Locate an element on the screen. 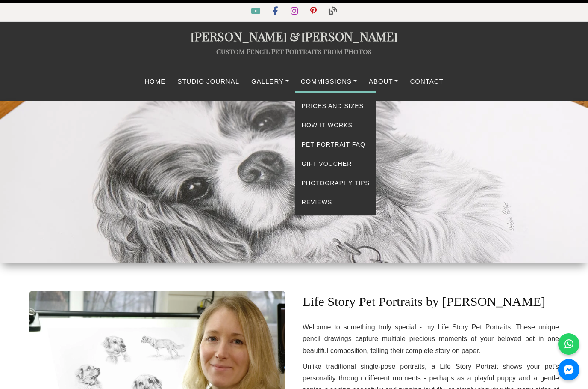 Image resolution: width=588 pixels, height=389 pixels. a: Prices and Sizes is located at coordinates (336, 105).